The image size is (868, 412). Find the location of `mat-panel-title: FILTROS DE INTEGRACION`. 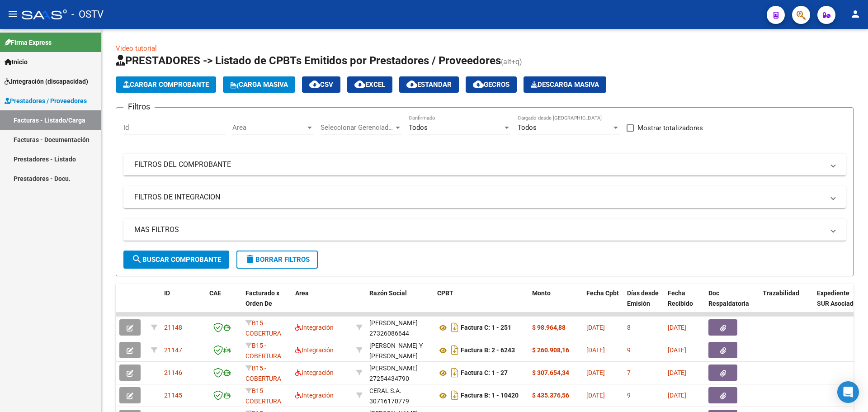

mat-panel-title: FILTROS DE INTEGRACION is located at coordinates (479, 197).